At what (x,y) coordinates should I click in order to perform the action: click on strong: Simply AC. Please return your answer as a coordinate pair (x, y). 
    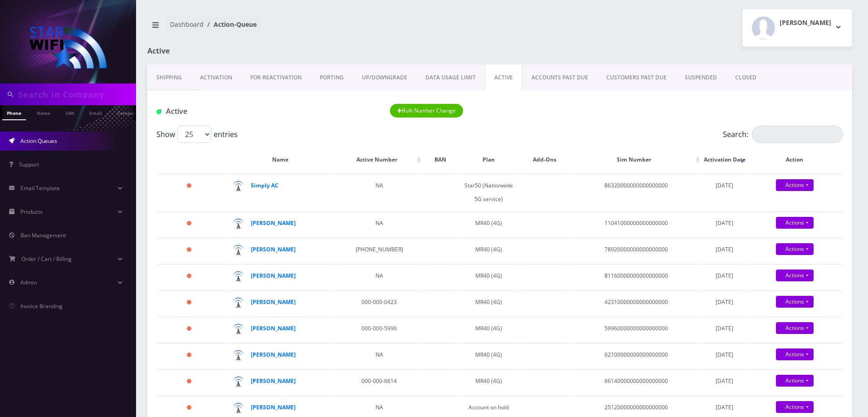
    Looking at the image, I should click on (264, 185).